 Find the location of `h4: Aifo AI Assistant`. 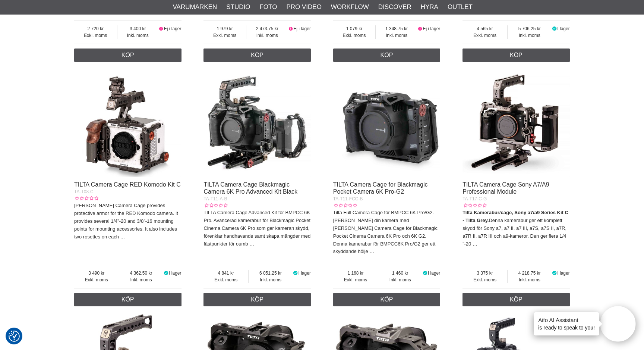

h4: Aifo AI Assistant is located at coordinates (566, 320).